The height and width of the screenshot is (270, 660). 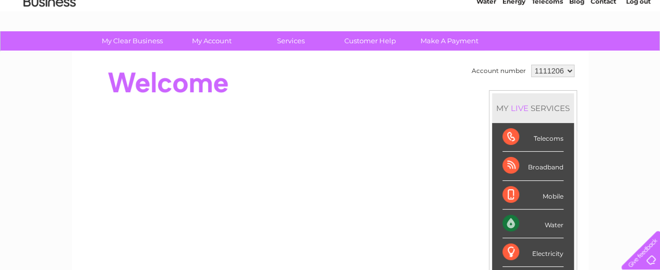 What do you see at coordinates (211, 41) in the screenshot?
I see `a: My Account` at bounding box center [211, 41].